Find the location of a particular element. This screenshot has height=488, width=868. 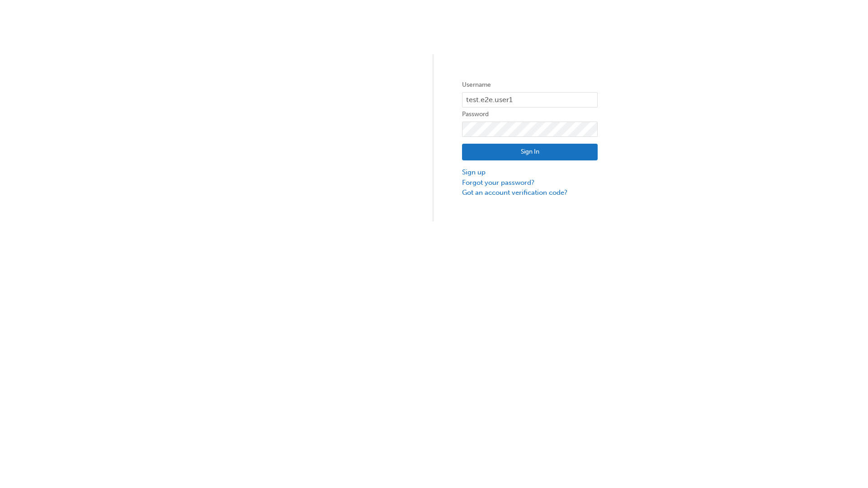

label: Username is located at coordinates (530, 85).